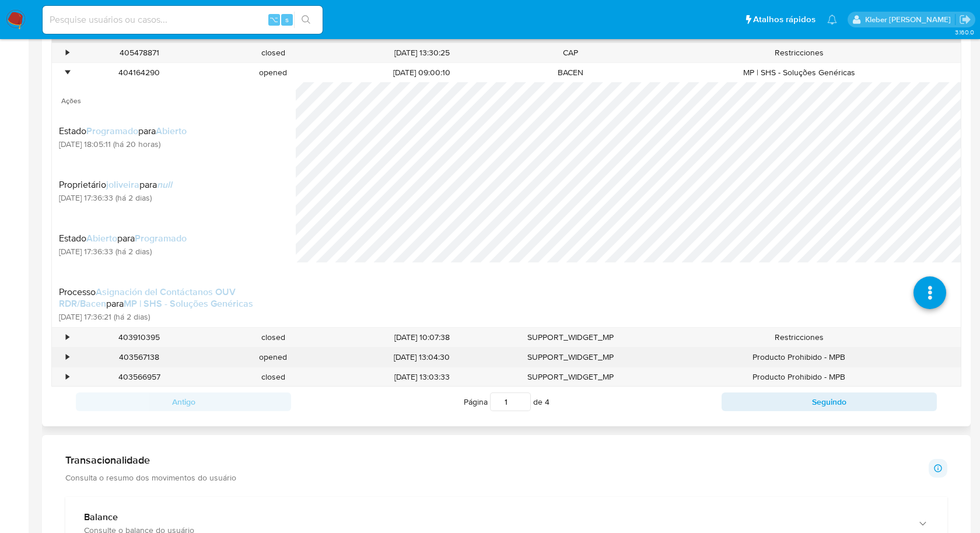 This screenshot has height=533, width=980. I want to click on span: MP | SHS - Soluções Genéricas, so click(188, 303).